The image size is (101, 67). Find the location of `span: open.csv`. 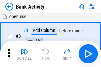

span: open.csv is located at coordinates (17, 16).